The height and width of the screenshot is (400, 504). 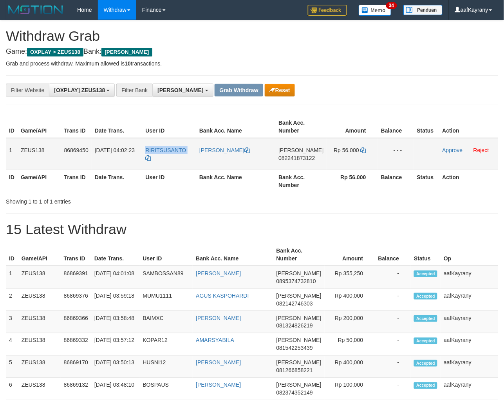 What do you see at coordinates (215, 340) in the screenshot?
I see `a: AMARSYABILA` at bounding box center [215, 340].